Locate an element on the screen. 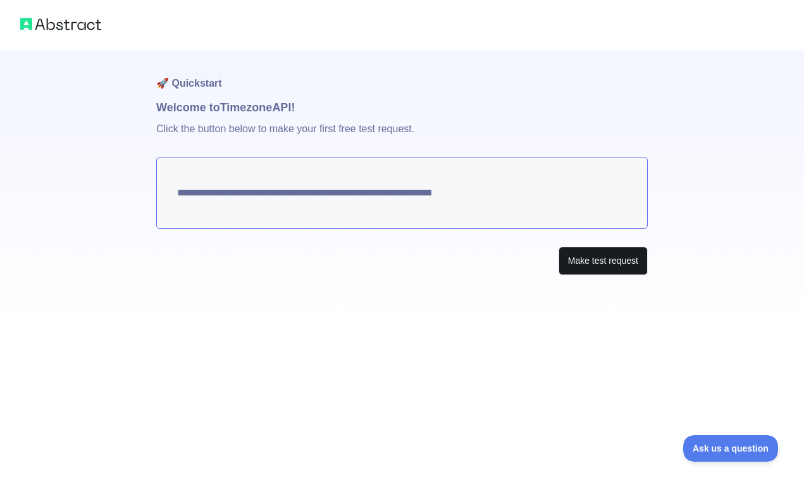 The image size is (804, 487). img: Abstract logo is located at coordinates (61, 24).